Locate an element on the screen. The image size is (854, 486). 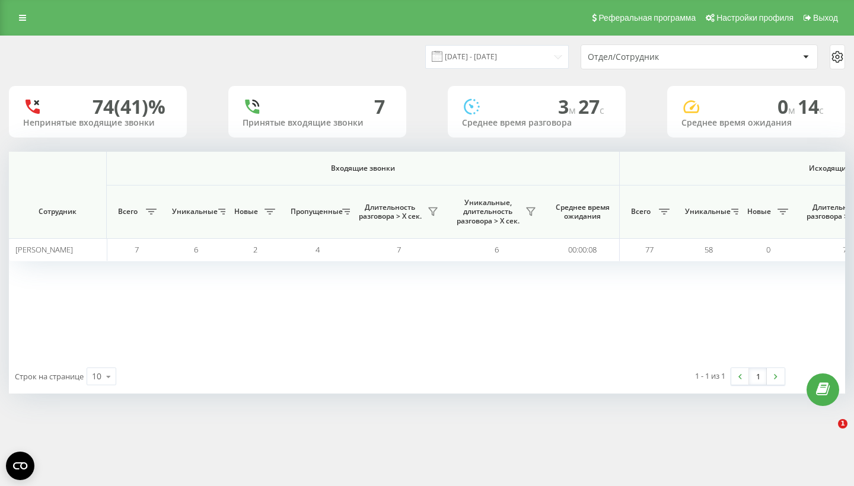
span: 27 is located at coordinates (591, 106).